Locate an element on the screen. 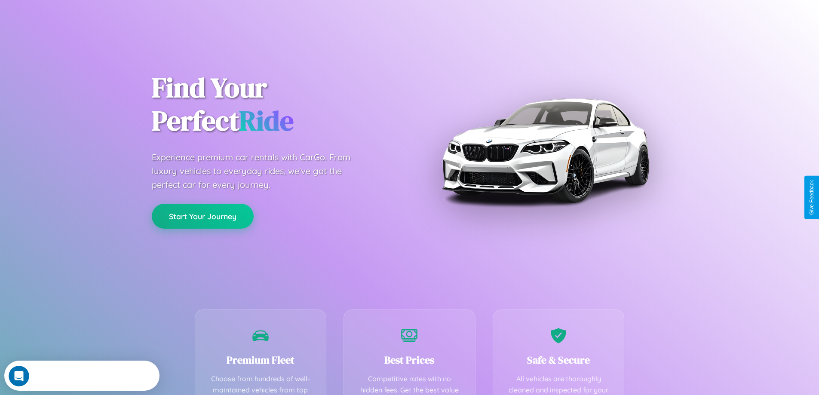 This screenshot has width=819, height=395. h3: Best Prices is located at coordinates (409, 360).